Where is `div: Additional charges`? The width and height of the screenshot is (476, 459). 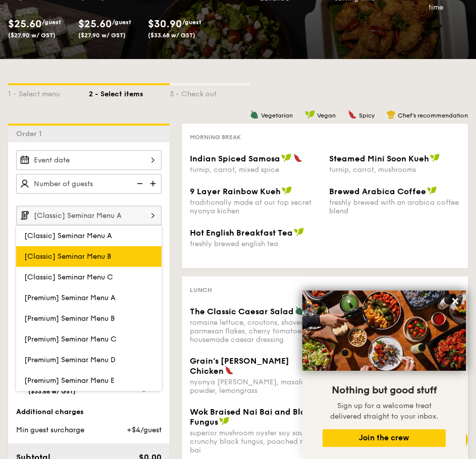 div: Additional charges is located at coordinates (89, 412).